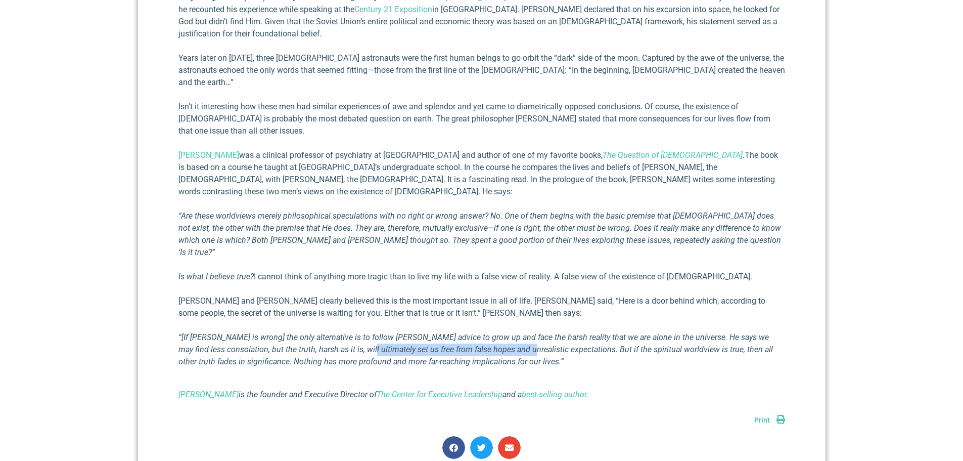  Describe the element at coordinates (383, 394) in the screenshot. I see `i: is the founder and Executive Director of and a .` at that location.